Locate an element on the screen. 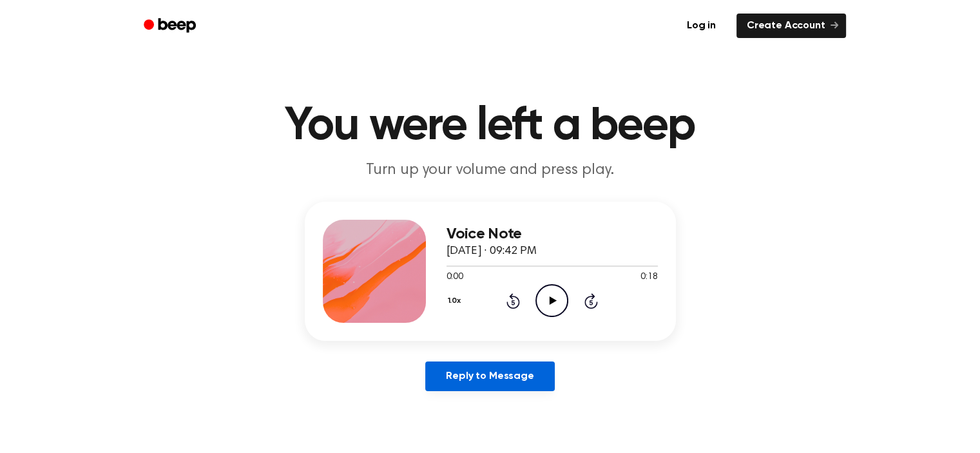 The image size is (980, 453). p: Turn up your volume and press play. is located at coordinates (490, 170).